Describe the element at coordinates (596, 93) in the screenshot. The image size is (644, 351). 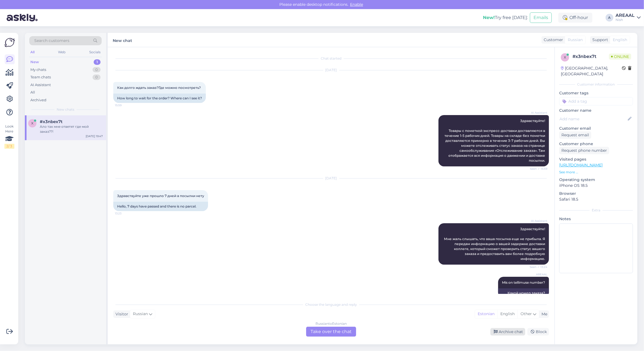
I see `p: Customer tags` at that location.